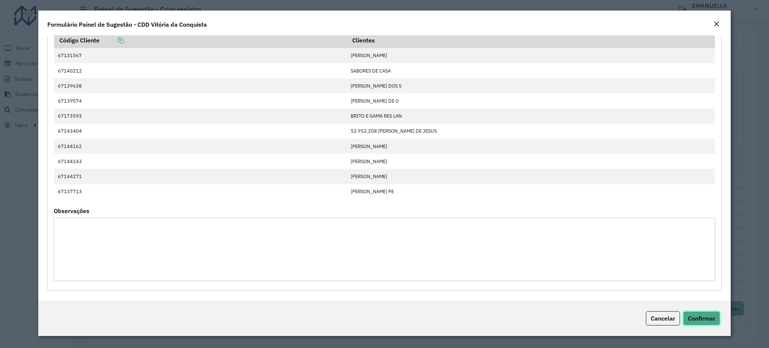  Describe the element at coordinates (112, 40) in the screenshot. I see `a: Copiar` at that location.